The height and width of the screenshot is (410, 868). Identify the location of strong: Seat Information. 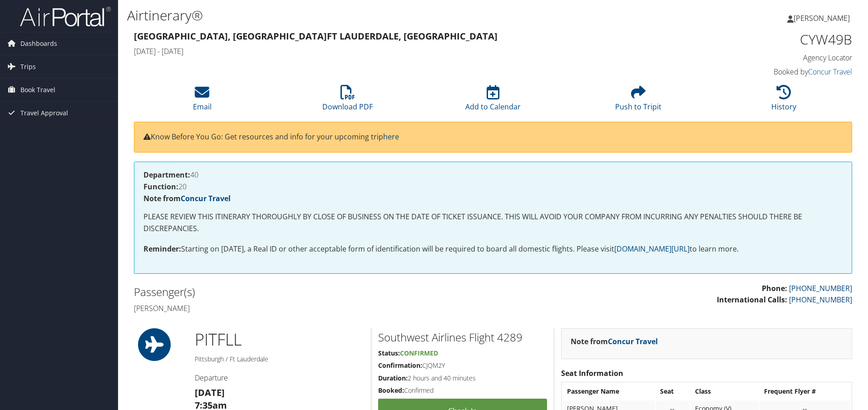
(592, 374).